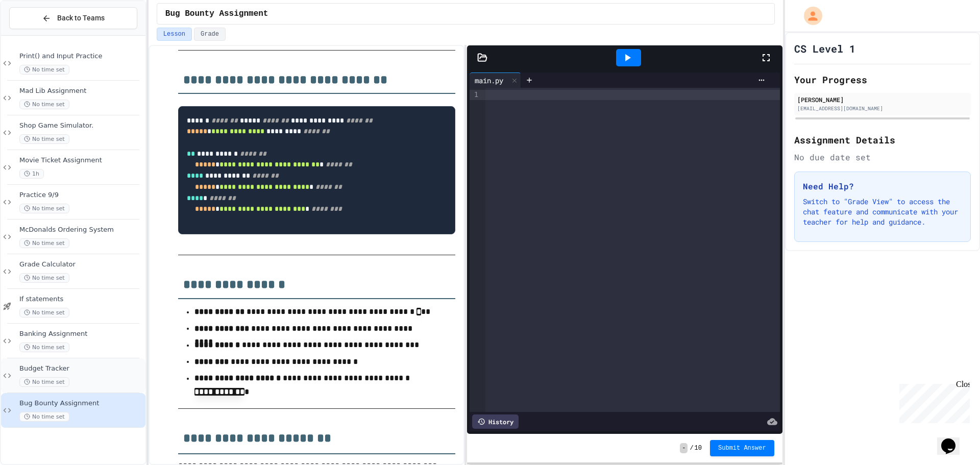 The height and width of the screenshot is (465, 980). What do you see at coordinates (698, 448) in the screenshot?
I see `span: 10` at bounding box center [698, 448].